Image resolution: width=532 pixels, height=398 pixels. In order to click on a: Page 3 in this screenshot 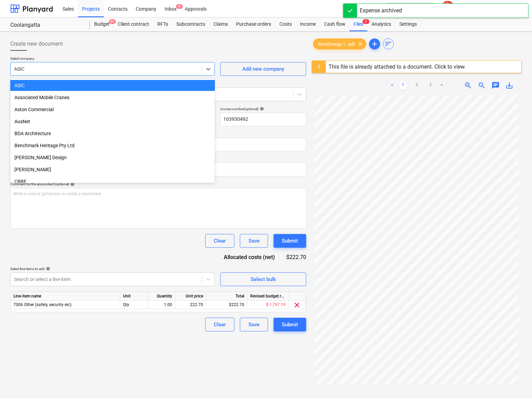, I will do `click(430, 85)`.